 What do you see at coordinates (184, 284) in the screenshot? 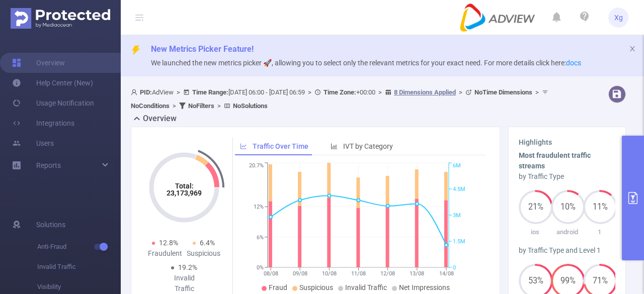
I see `div: Invalid Traffic` at bounding box center [184, 284].